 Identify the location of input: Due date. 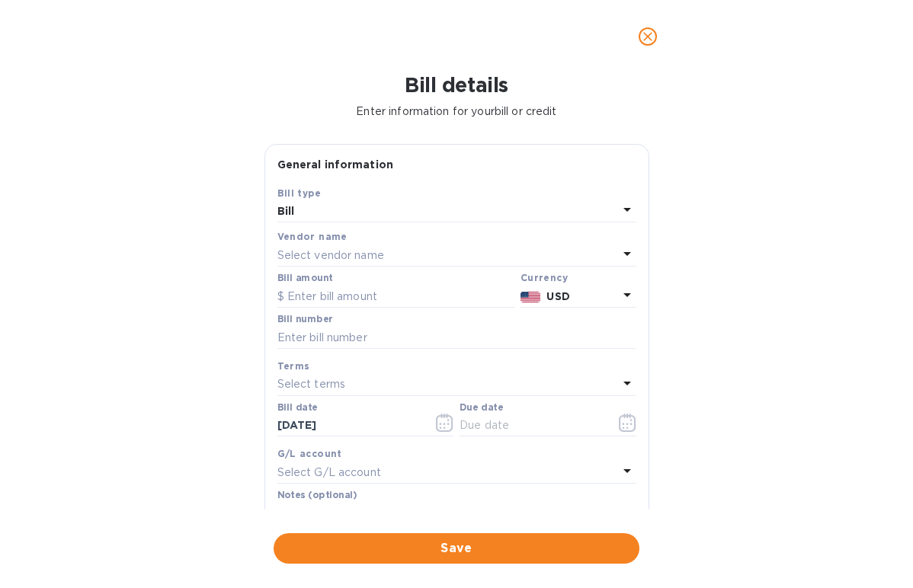
(531, 426).